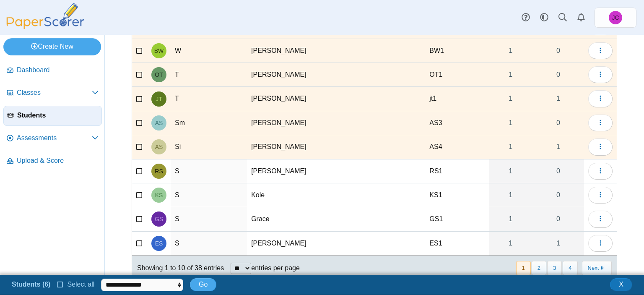 The width and height of the screenshot is (644, 295). What do you see at coordinates (158, 74) in the screenshot?
I see `span: Olivia T` at bounding box center [158, 74].